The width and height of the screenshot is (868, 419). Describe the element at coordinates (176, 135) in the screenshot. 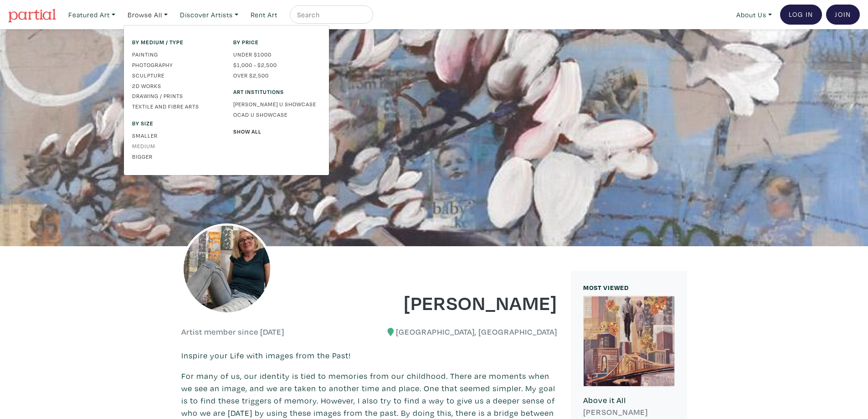

I see `a: Smaller` at that location.